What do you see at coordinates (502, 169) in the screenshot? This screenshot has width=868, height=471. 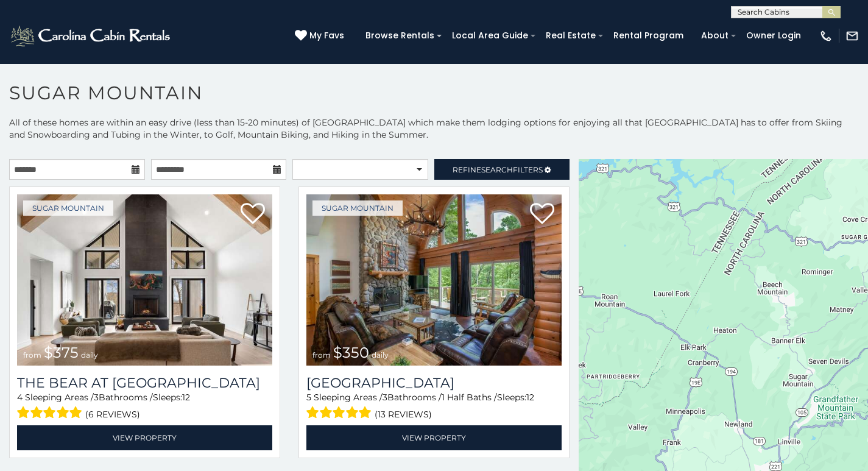 I see `a: RefineSearchFilters` at bounding box center [502, 169].